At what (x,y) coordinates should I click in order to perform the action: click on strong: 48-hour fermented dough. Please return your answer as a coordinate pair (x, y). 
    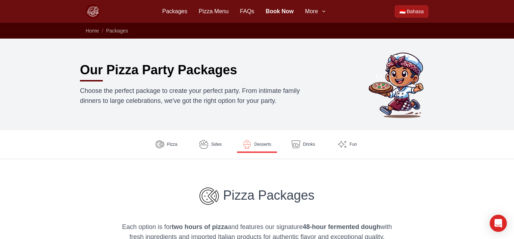
    Looking at the image, I should click on (342, 227).